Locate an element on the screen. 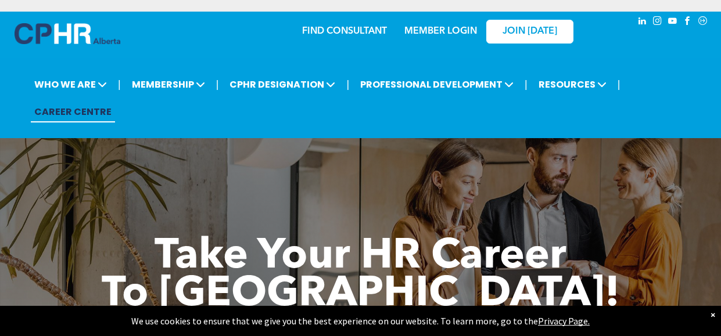  span: WHO WE ARE is located at coordinates (70, 84).